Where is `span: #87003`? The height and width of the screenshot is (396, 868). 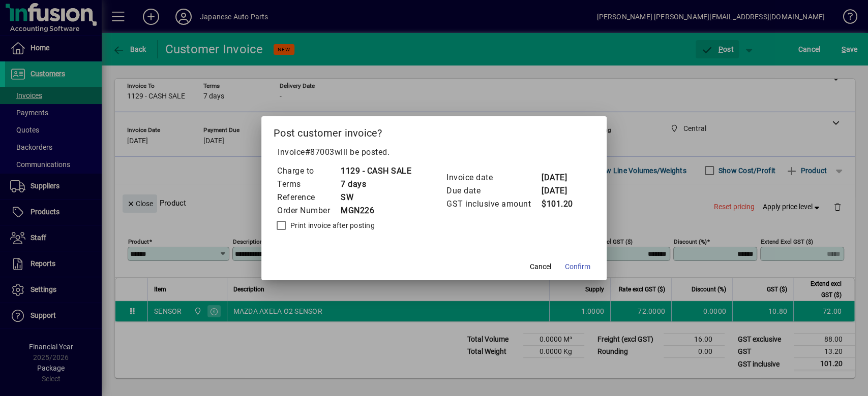
span: #87003 is located at coordinates (320, 152).